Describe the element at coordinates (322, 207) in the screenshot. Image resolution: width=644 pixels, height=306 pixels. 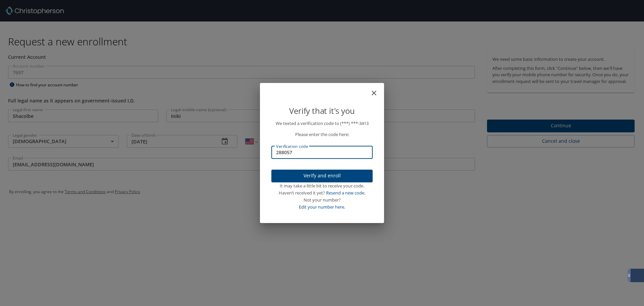
I see `a: Edit your number here.` at that location.